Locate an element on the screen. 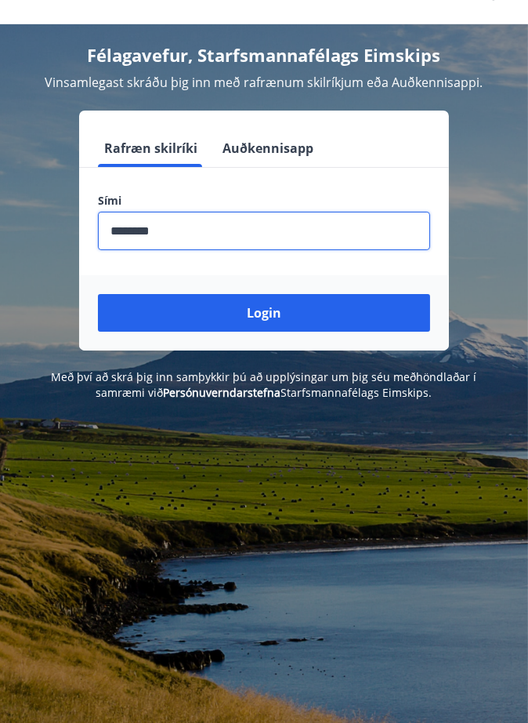  label: Sími is located at coordinates (264, 201).